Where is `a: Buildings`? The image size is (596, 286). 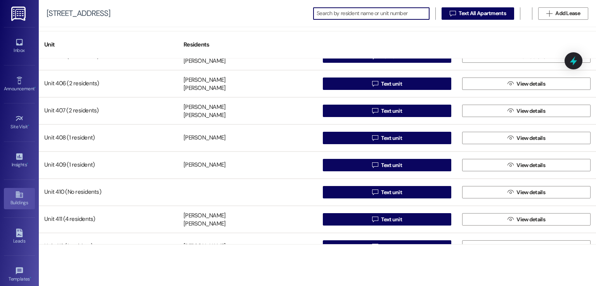 a: Buildings is located at coordinates (19, 199).